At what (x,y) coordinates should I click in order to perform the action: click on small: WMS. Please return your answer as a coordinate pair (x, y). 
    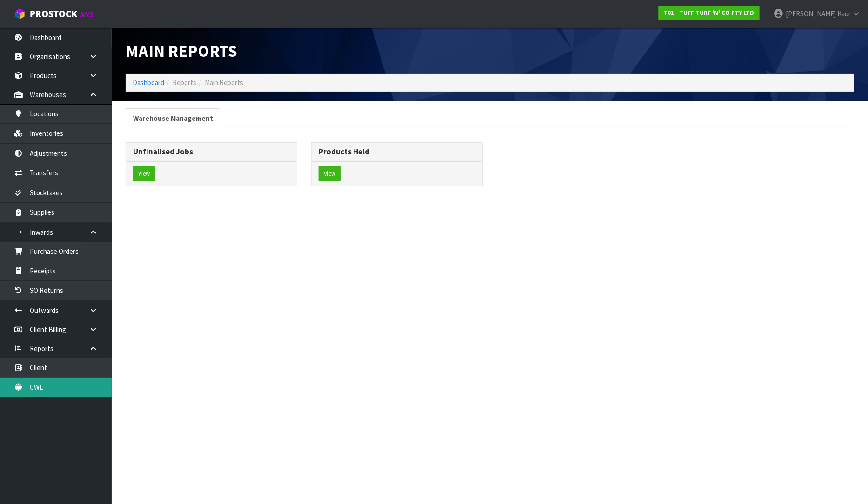
    Looking at the image, I should click on (86, 14).